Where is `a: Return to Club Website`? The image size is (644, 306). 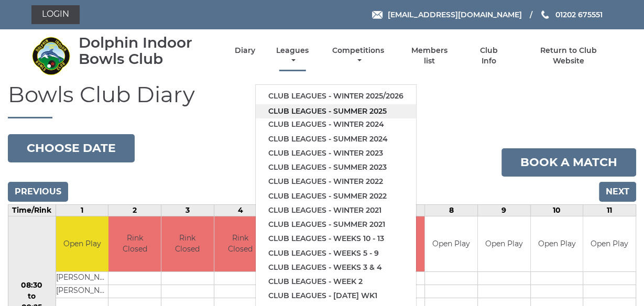 a: Return to Club Website is located at coordinates (568, 56).